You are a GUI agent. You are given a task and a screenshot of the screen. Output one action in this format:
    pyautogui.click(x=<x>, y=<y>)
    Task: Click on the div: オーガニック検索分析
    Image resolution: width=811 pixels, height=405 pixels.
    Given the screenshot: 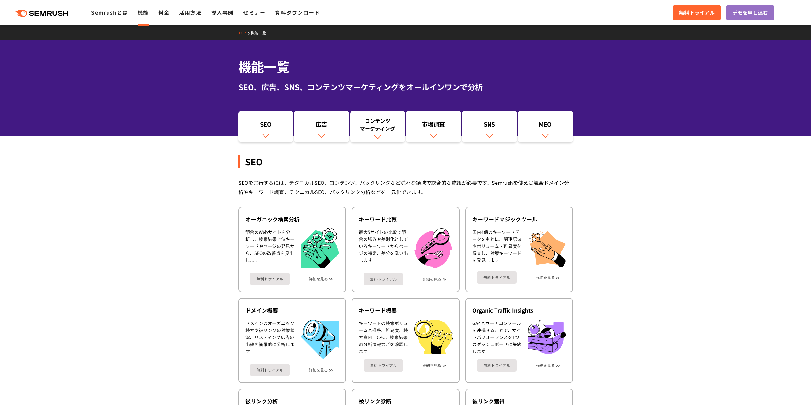 What is the action you would take?
    pyautogui.click(x=292, y=219)
    